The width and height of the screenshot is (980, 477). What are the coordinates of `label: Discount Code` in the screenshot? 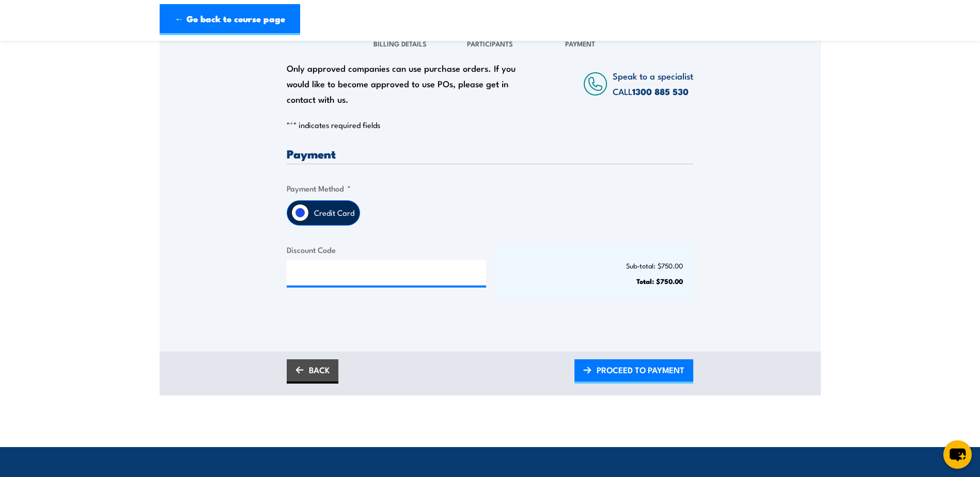 It's located at (386, 249).